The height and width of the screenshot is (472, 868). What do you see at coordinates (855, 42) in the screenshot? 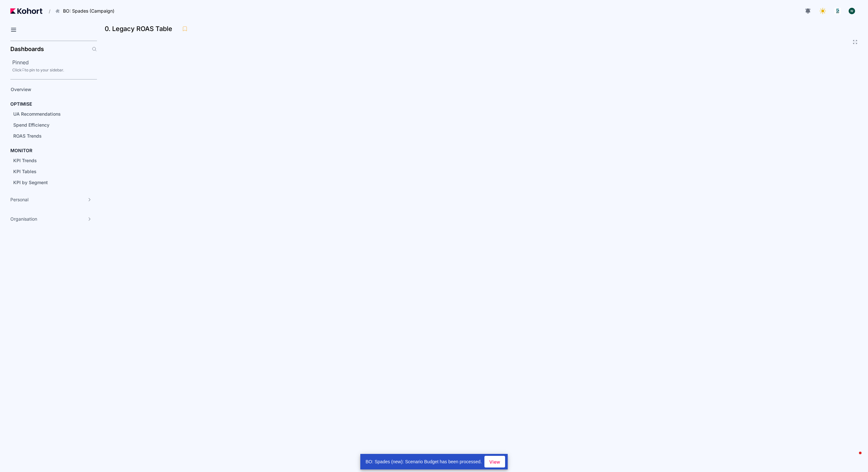
I see `button: Fullscreen` at bounding box center [855, 42].